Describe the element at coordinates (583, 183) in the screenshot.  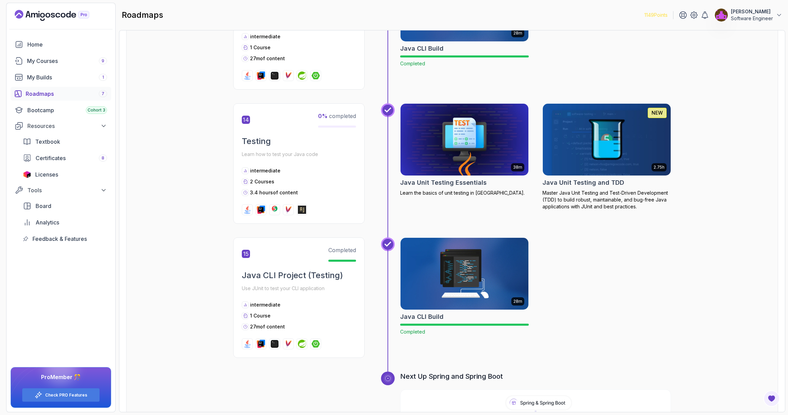
I see `h2: Java Unit Testing and TDD` at that location.